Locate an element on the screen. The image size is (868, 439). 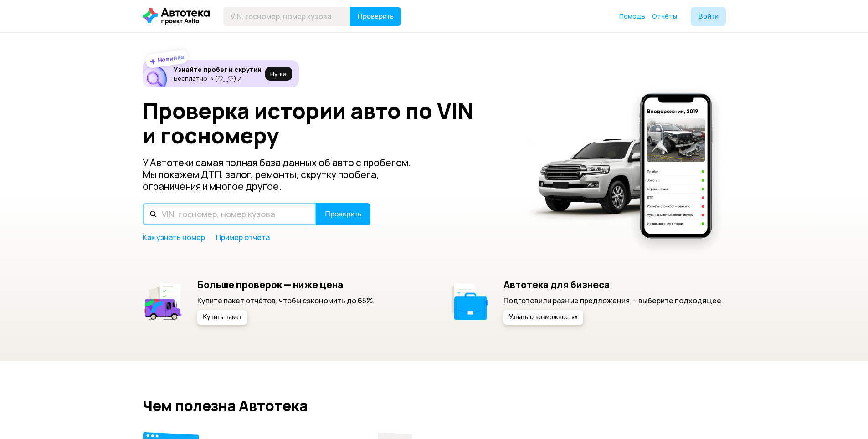
h6: Узнайте пробег и скрутки is located at coordinates (218, 69).